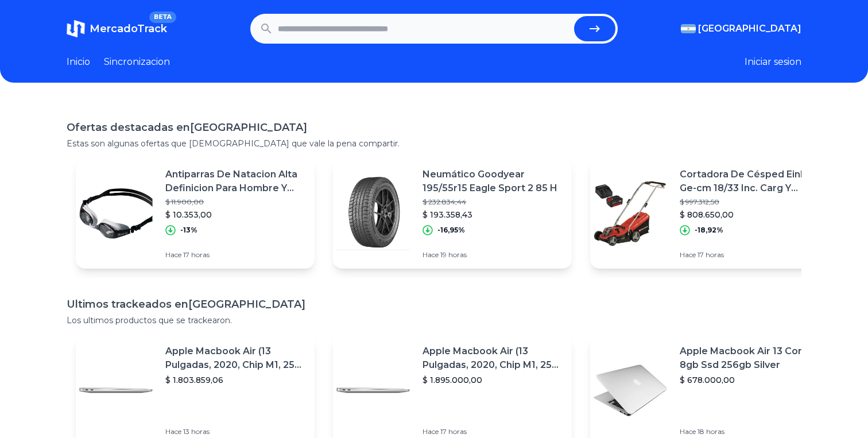 The image size is (868, 438). Describe the element at coordinates (493, 202) in the screenshot. I see `p: $ 232.834,44` at that location.